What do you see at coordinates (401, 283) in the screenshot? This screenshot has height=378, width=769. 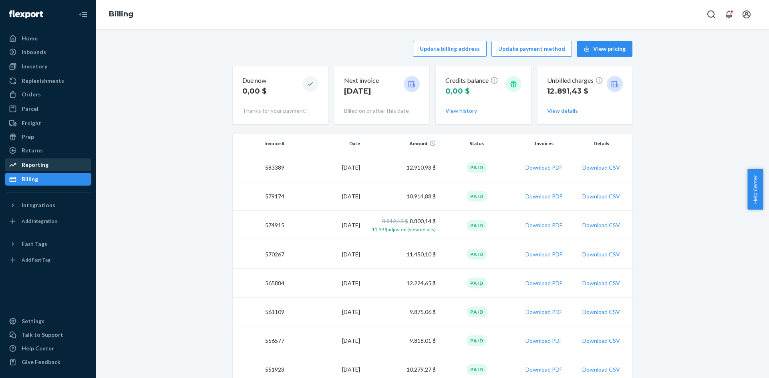 I see `td: 12.224,65 $` at bounding box center [401, 283].